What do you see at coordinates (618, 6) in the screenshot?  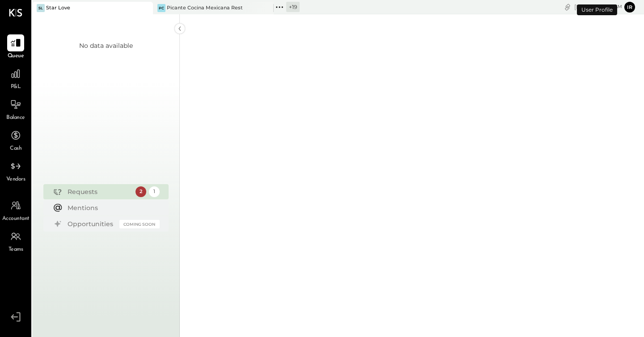 I see `span: am` at bounding box center [618, 6].